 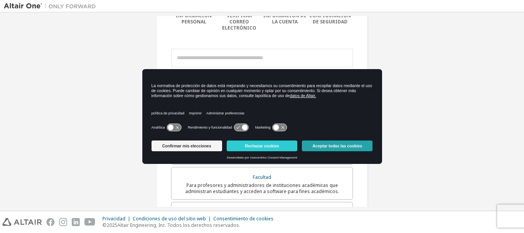 I want to click on font: Configuración de seguridad, so click(x=330, y=18).